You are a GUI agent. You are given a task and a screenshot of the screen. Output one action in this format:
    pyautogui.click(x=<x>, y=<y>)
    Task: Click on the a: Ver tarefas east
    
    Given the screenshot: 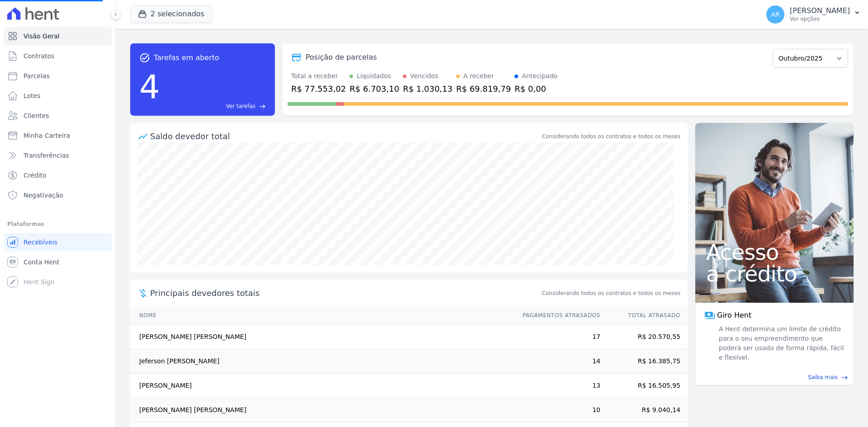 What is the action you would take?
    pyautogui.click(x=215, y=106)
    